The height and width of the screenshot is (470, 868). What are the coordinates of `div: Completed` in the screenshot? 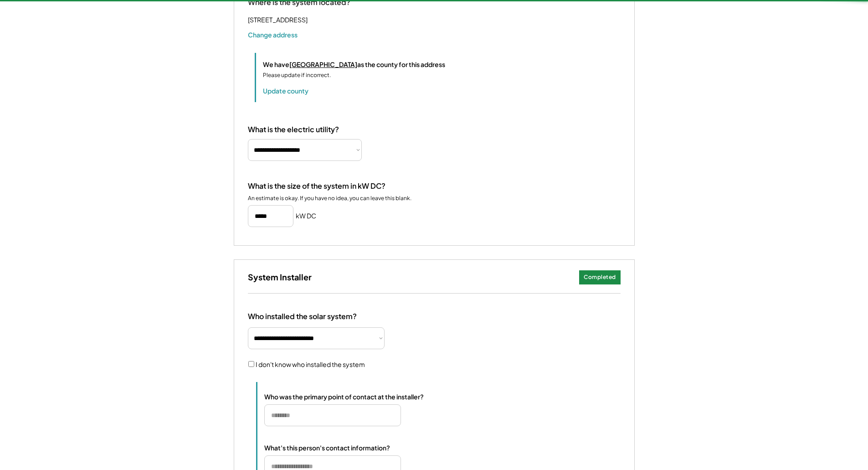 It's located at (600, 277).